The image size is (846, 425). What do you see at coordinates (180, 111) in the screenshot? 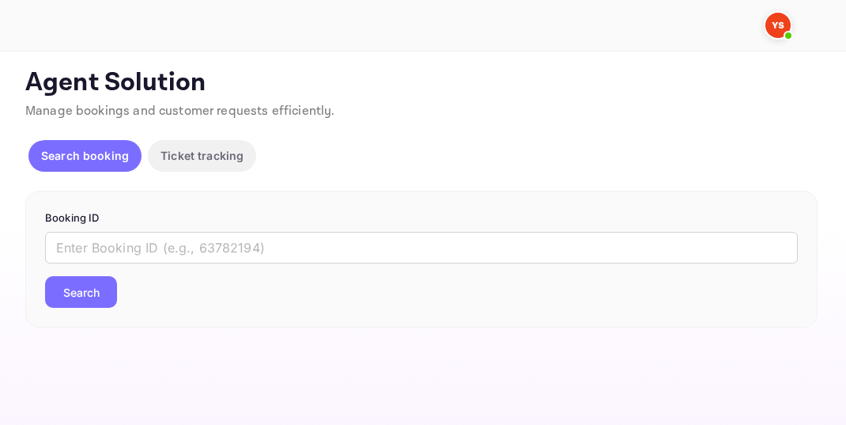
I see `span: Manage bookings and customer requests efficiently.` at bounding box center [180, 111].